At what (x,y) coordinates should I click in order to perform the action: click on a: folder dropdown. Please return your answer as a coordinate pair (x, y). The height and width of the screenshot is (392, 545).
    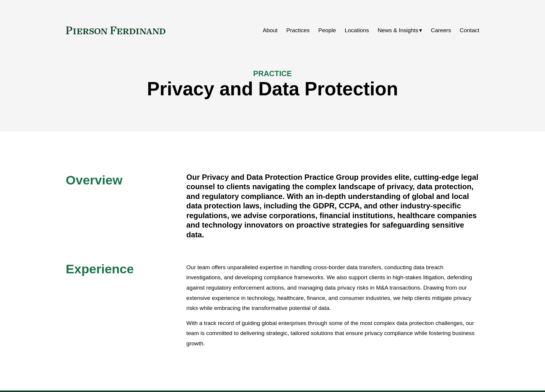
    Looking at the image, I should click on (400, 31).